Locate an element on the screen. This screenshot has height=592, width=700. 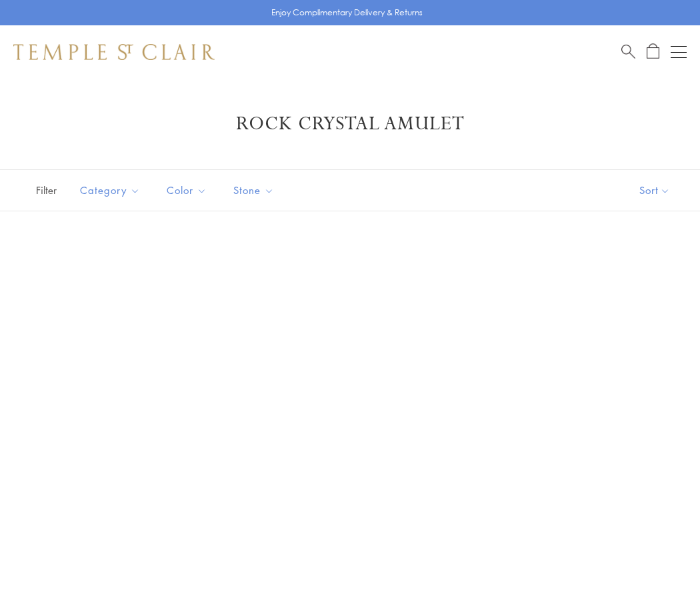
span: Category is located at coordinates (111, 190).